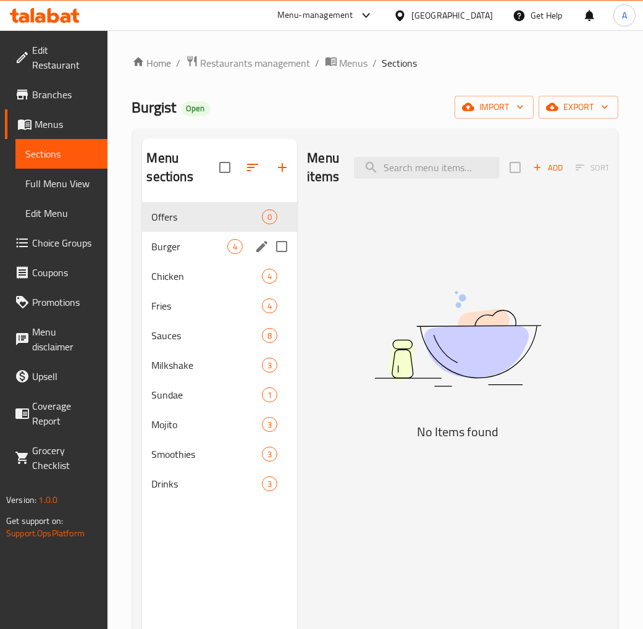 This screenshot has width=643, height=629. I want to click on button: import, so click(494, 107).